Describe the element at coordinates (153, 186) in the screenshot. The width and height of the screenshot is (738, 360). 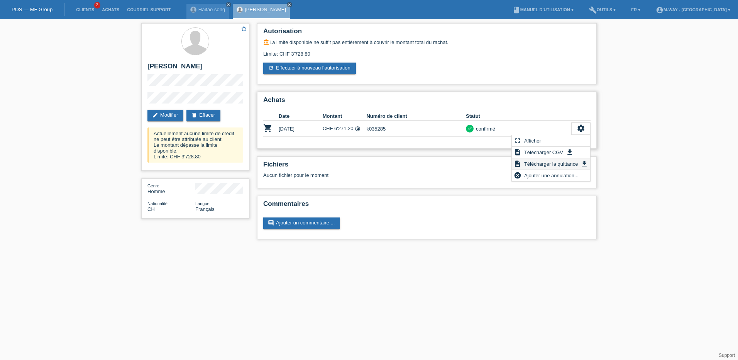
I see `span: Genre` at that location.